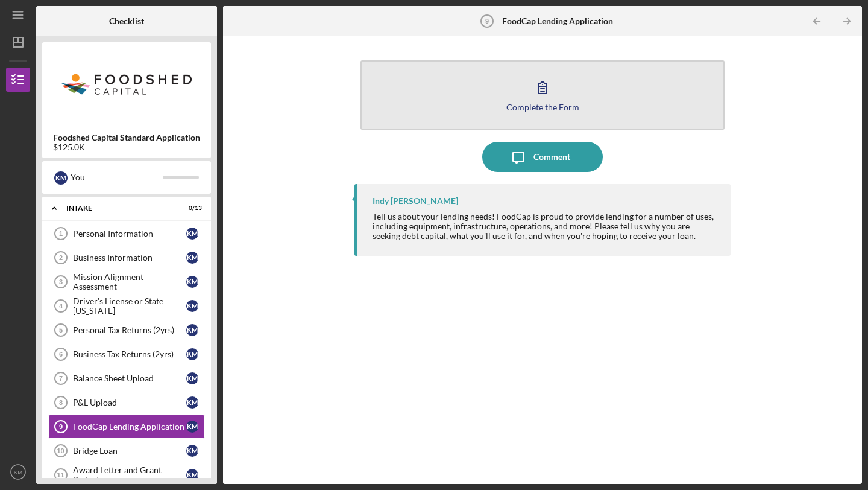 Image resolution: width=868 pixels, height=490 pixels. I want to click on tspan: 5, so click(61, 330).